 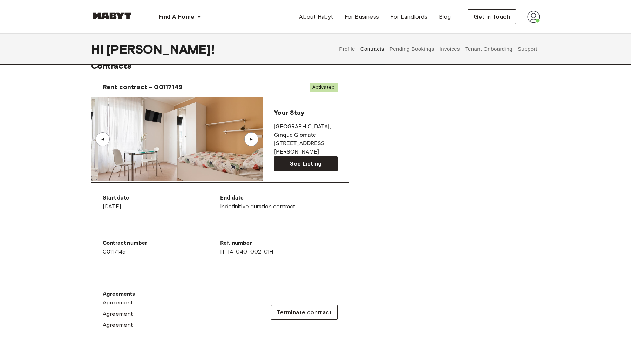 I want to click on span: Blog, so click(x=445, y=17).